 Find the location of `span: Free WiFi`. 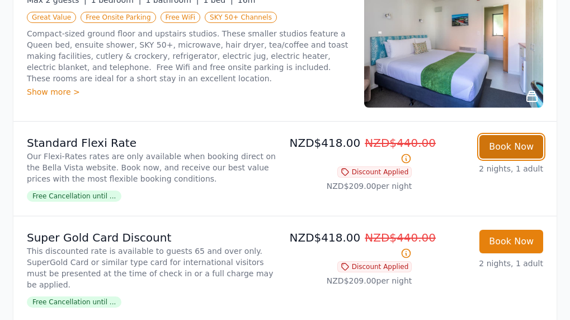

span: Free WiFi is located at coordinates (181, 17).